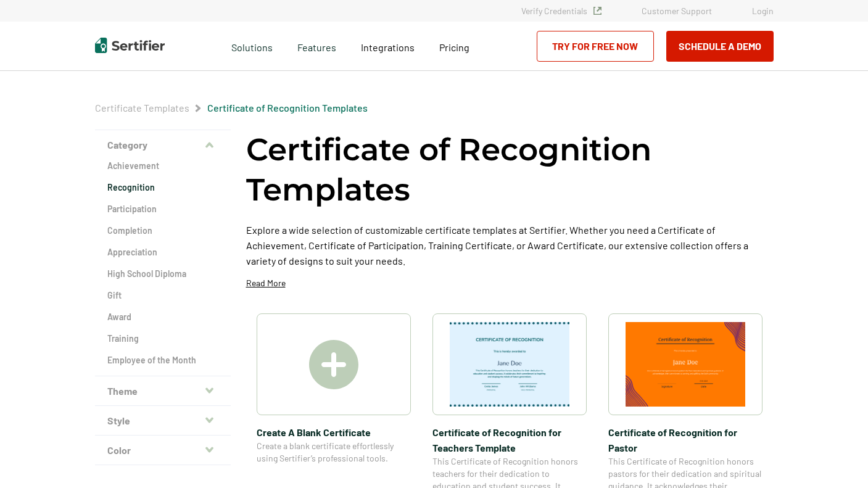 The image size is (868, 488). Describe the element at coordinates (163, 360) in the screenshot. I see `h2: Employee of the Month` at that location.